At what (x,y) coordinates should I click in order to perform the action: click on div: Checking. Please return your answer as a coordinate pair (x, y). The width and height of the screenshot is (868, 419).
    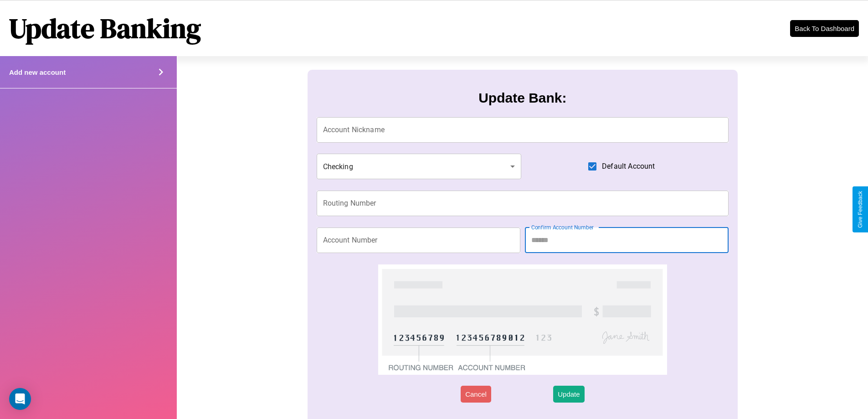
    Looking at the image, I should click on (419, 166).